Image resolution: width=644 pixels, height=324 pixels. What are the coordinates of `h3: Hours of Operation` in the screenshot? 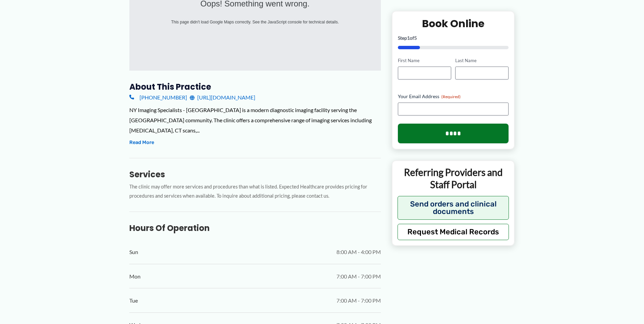 It's located at (255, 228).